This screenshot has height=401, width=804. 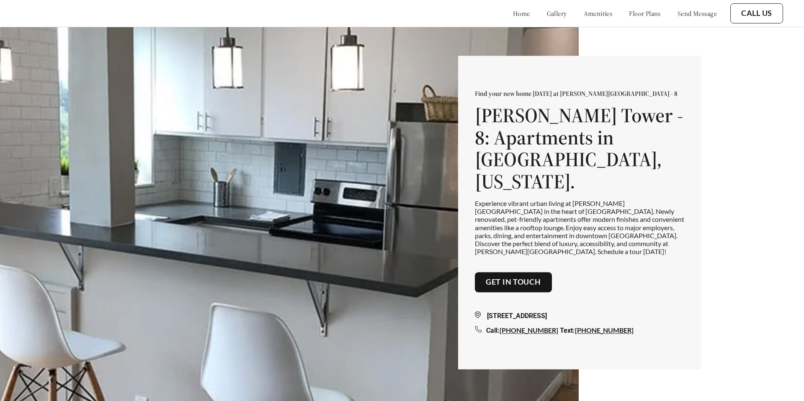 What do you see at coordinates (522, 13) in the screenshot?
I see `a: home` at bounding box center [522, 13].